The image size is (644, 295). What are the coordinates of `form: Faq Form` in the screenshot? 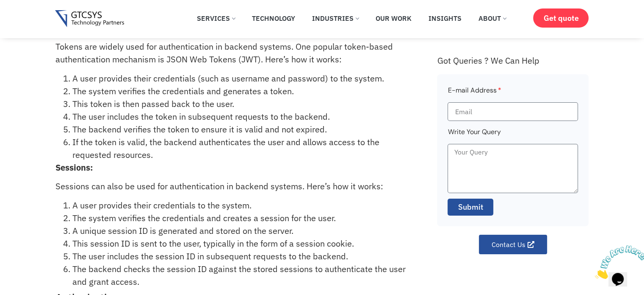 It's located at (513, 153).